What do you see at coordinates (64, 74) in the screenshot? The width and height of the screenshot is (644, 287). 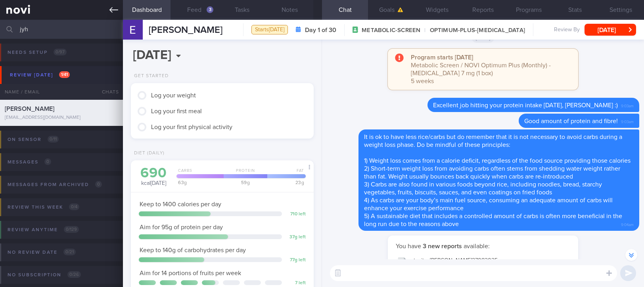 I see `span: 1 / 41` at bounding box center [64, 74].